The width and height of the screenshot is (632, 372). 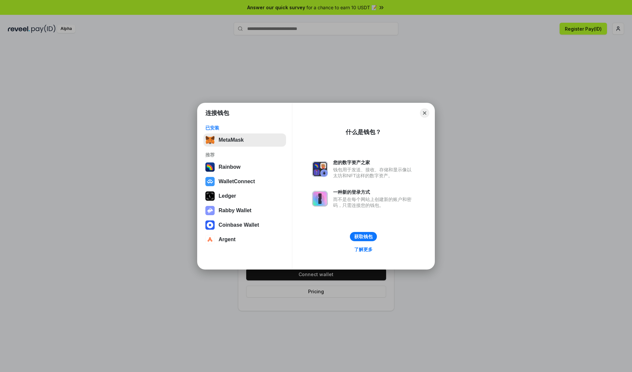 I want to click on div: 推荐, so click(x=245, y=155).